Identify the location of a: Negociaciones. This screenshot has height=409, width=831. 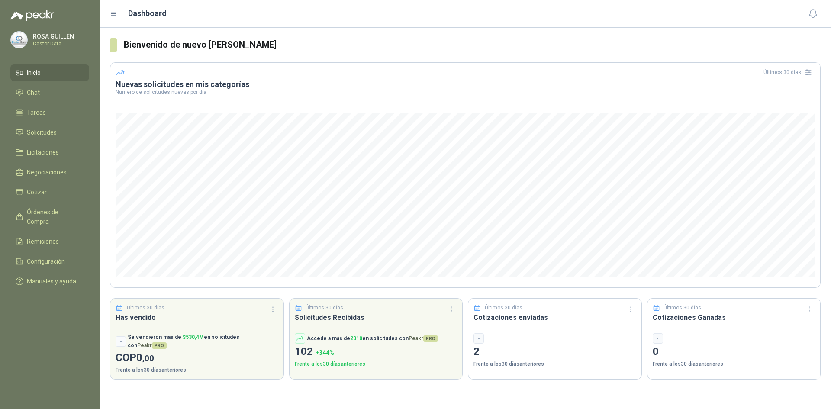
(50, 172).